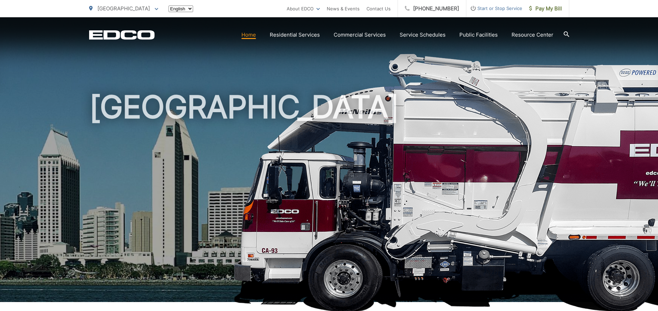  Describe the element at coordinates (249, 35) in the screenshot. I see `a: Home` at that location.